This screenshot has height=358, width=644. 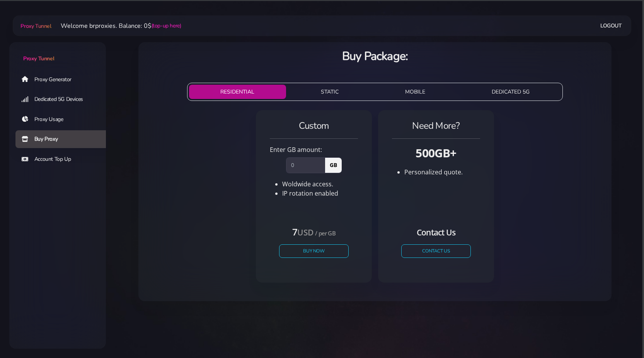 What do you see at coordinates (333, 165) in the screenshot?
I see `span: GB` at bounding box center [333, 165].